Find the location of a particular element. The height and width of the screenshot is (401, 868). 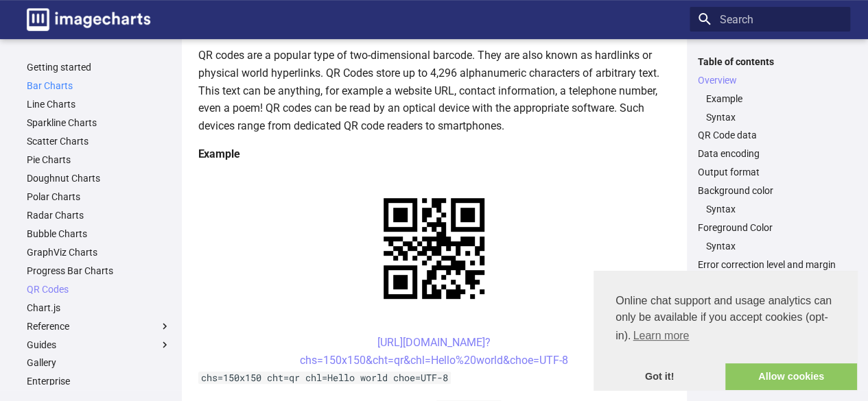

span: Online chat support and usage analytics can only be available if you accept cookies (opt-in). is located at coordinates (725, 320).